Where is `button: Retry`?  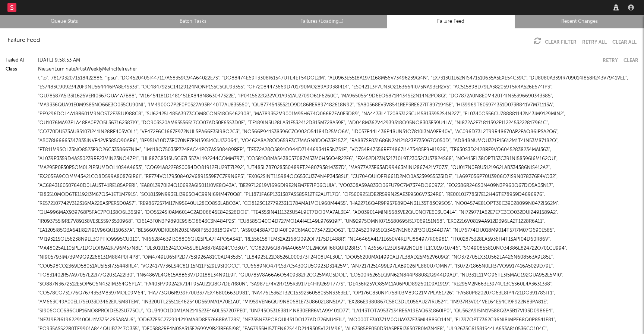
button: Retry is located at coordinates (610, 61).